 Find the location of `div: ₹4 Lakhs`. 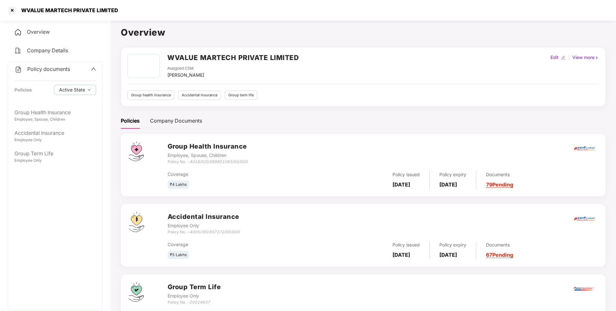

div: ₹4 Lakhs is located at coordinates (178, 185).